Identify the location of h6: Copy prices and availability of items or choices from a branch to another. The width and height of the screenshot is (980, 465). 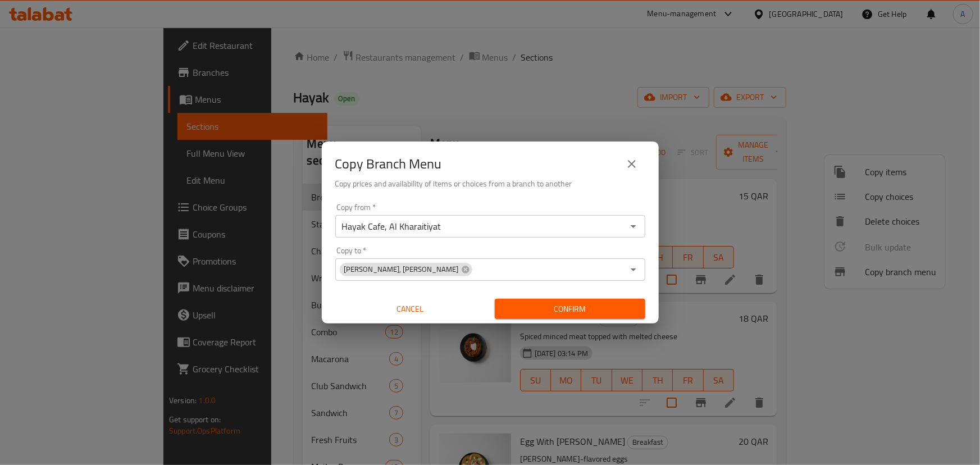
(491, 184).